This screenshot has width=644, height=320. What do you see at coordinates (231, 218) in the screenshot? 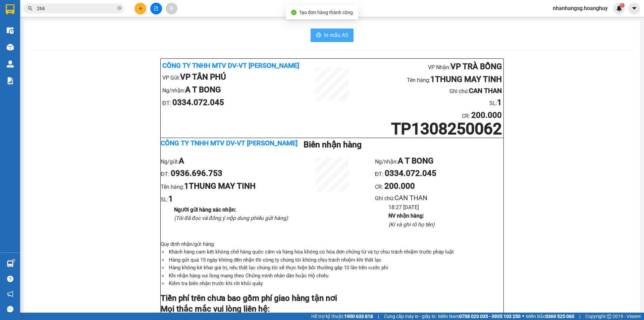
I see `i: (Tôi đã đọc và đồng ý nộp dung phiếu gửi hàng)` at bounding box center [231, 218].